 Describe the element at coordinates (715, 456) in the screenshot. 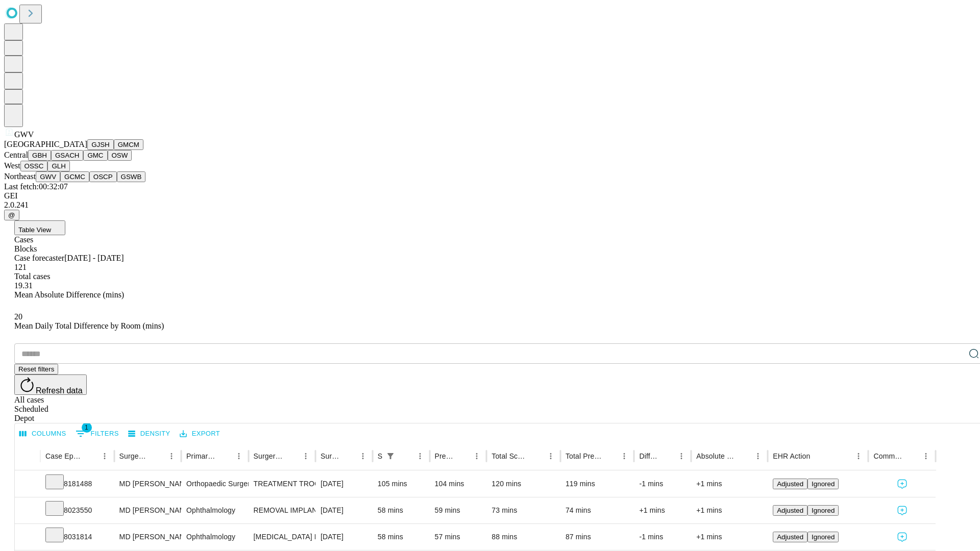

I see `div: Absolute Difference` at that location.